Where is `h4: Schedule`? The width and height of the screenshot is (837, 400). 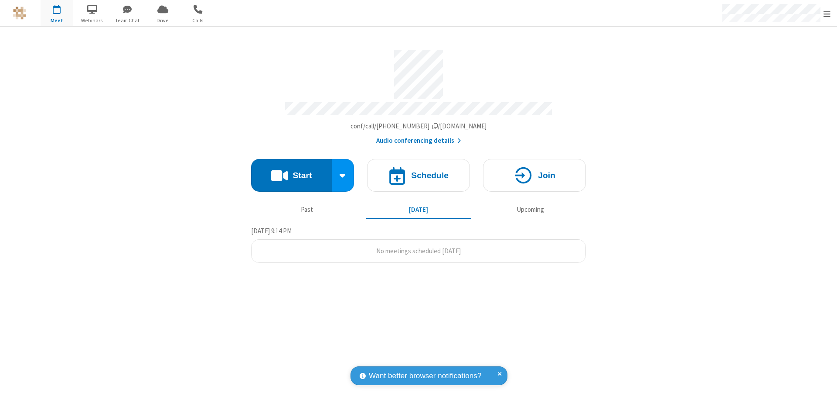
h4: Schedule is located at coordinates (430, 175).